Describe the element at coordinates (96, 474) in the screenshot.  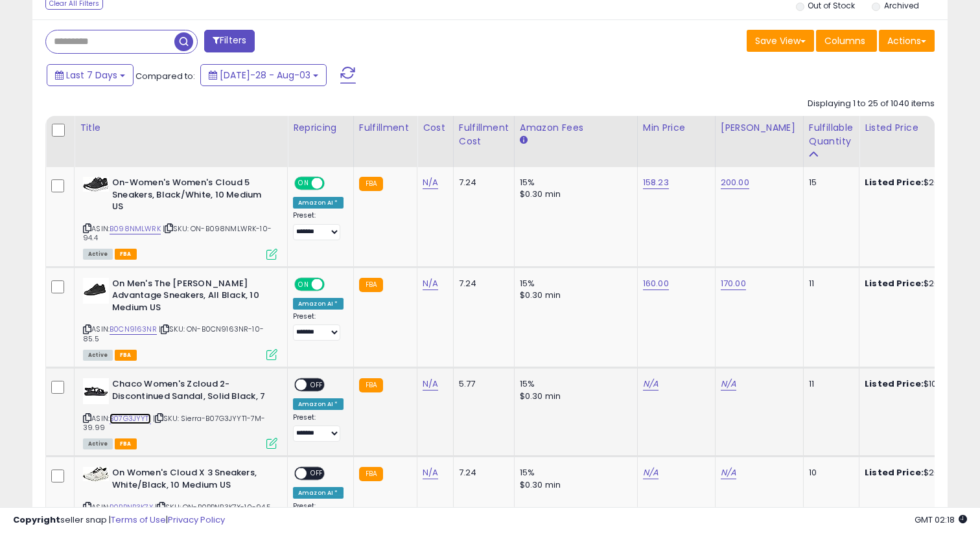
I see `img: 41S2hR17TAL._SL40_.jpg` at that location.